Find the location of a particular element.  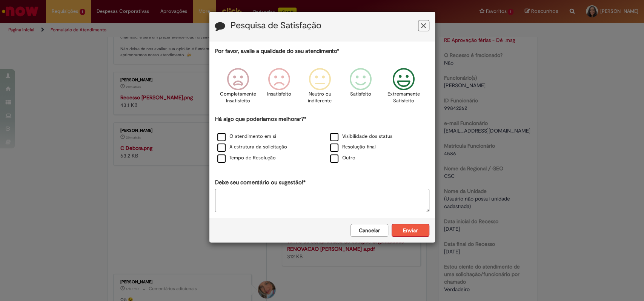

label: Resolução final is located at coordinates (353, 147).